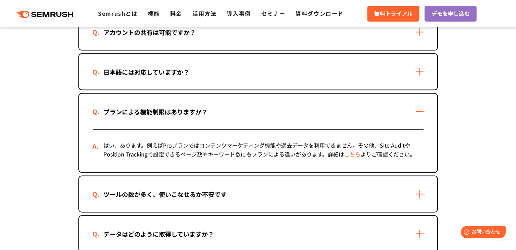  I want to click on div: アカウントの共有は可能ですか？, so click(150, 32).